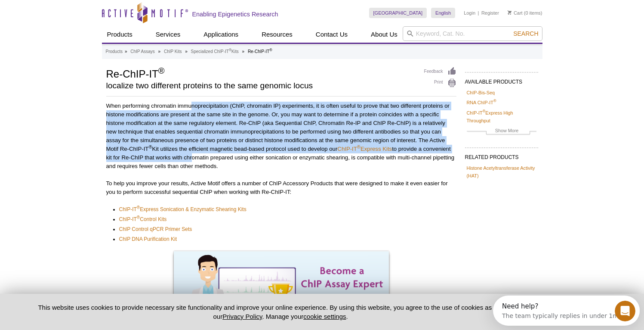  What do you see at coordinates (148, 239) in the screenshot?
I see `a: ChIP DNA Purification Kit` at bounding box center [148, 239].